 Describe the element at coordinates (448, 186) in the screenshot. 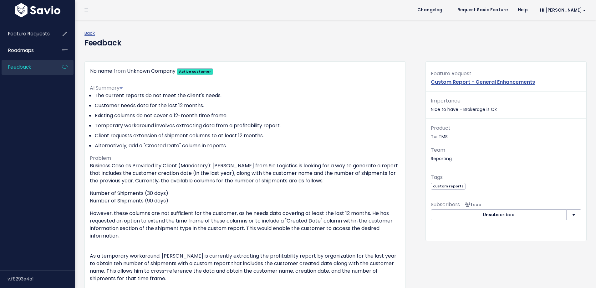

I see `a: custom reports` at that location.